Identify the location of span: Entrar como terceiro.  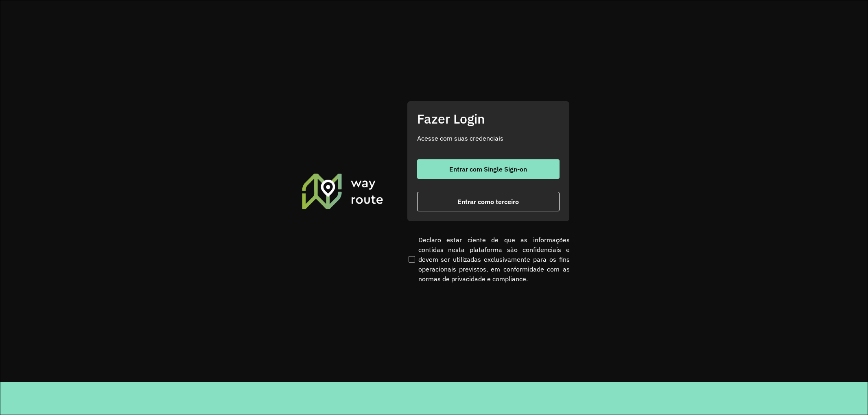
(488, 202).